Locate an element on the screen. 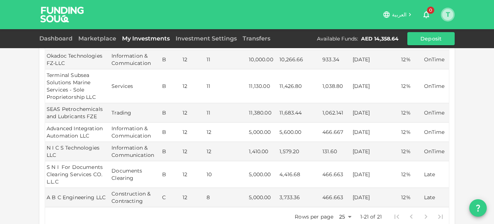  td: A B C Engineering LLC is located at coordinates (78, 197).